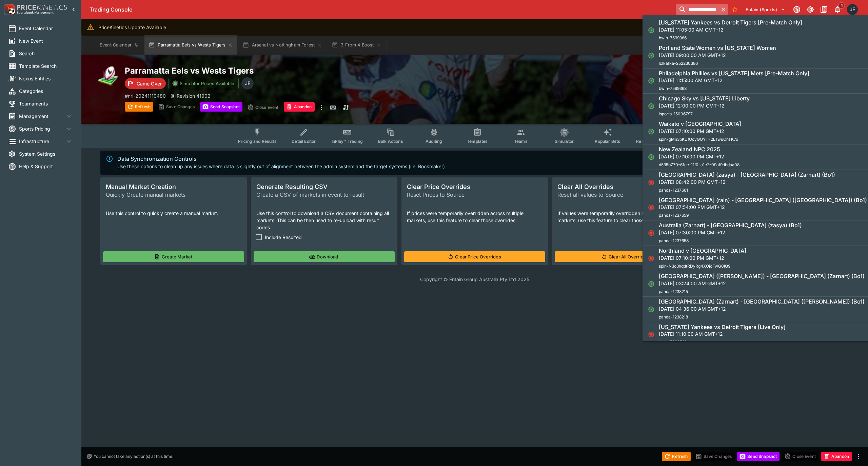 Image resolution: width=868 pixels, height=466 pixels. Describe the element at coordinates (625, 195) in the screenshot. I see `span: Reset all values to Source` at that location.